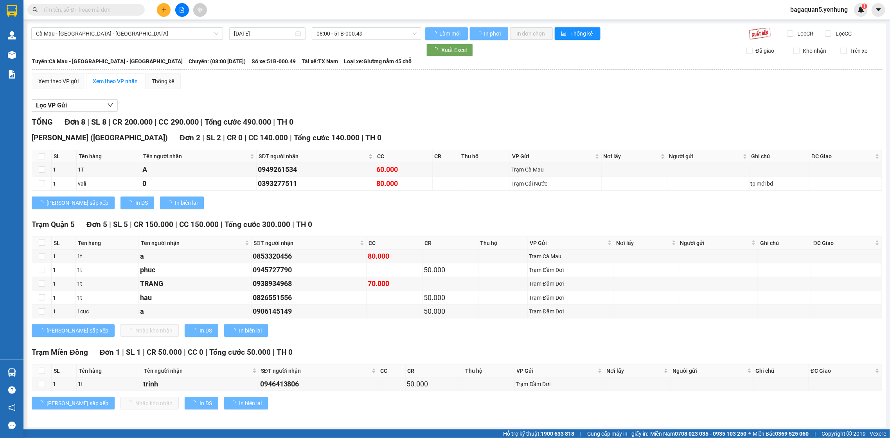 This screenshot has height=438, width=890. What do you see at coordinates (618, 434) in the screenshot?
I see `span: Cung cấp máy in - giấy in:` at bounding box center [618, 434].